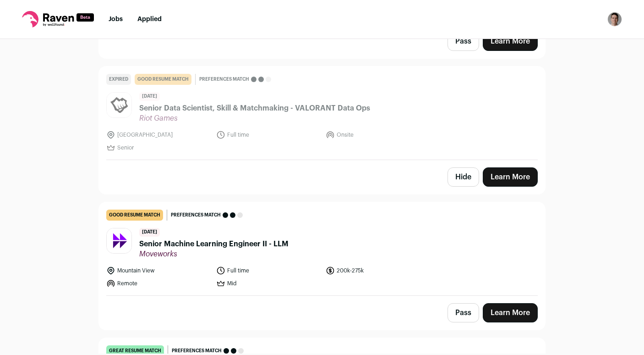  Describe the element at coordinates (378, 271) in the screenshot. I see `li: 200k-275k` at that location.